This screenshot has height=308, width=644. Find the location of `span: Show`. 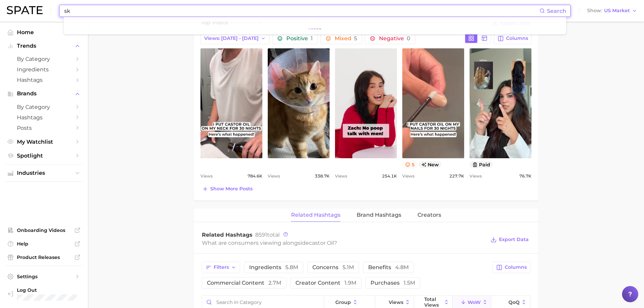

span: Show is located at coordinates (595, 10).